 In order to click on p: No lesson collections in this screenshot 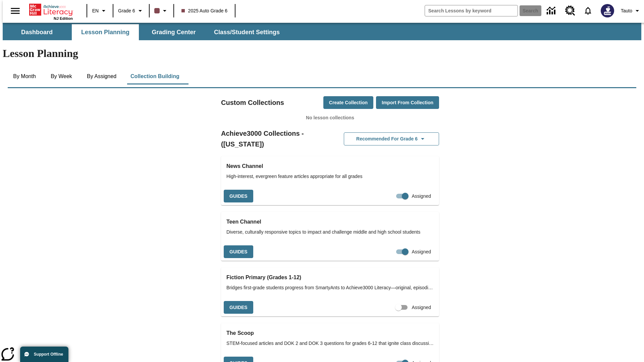, I will do `click(330, 118)`.